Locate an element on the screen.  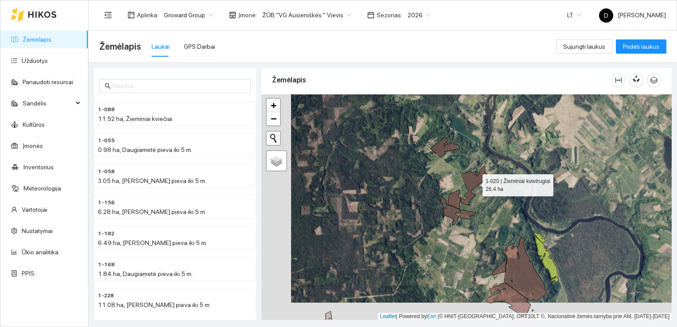
div: Žemėlapis is located at coordinates (441, 80).